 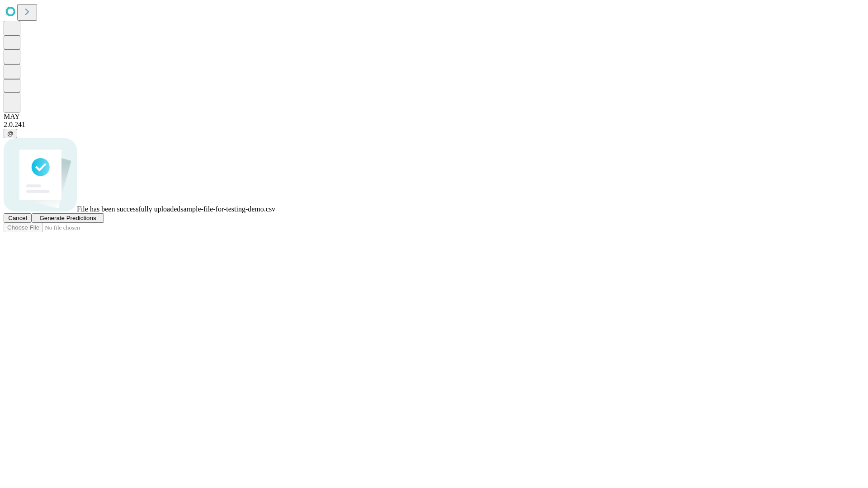 I want to click on div: 2.0.241, so click(x=434, y=125).